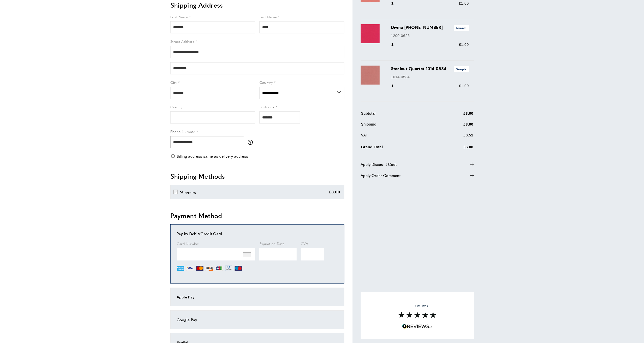  I want to click on h2: Payment Method, so click(257, 216).